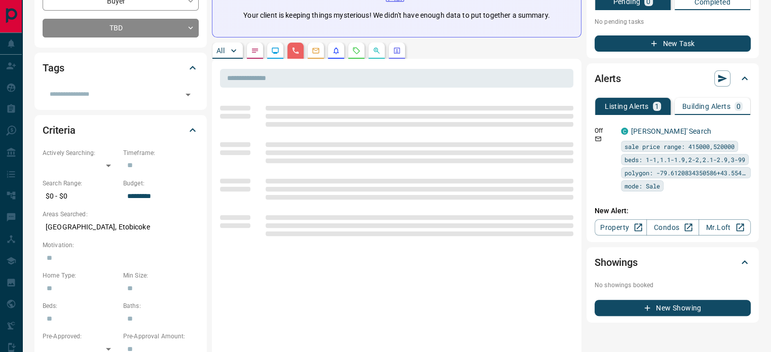 This screenshot has height=352, width=771. I want to click on p: Min Size:, so click(161, 276).